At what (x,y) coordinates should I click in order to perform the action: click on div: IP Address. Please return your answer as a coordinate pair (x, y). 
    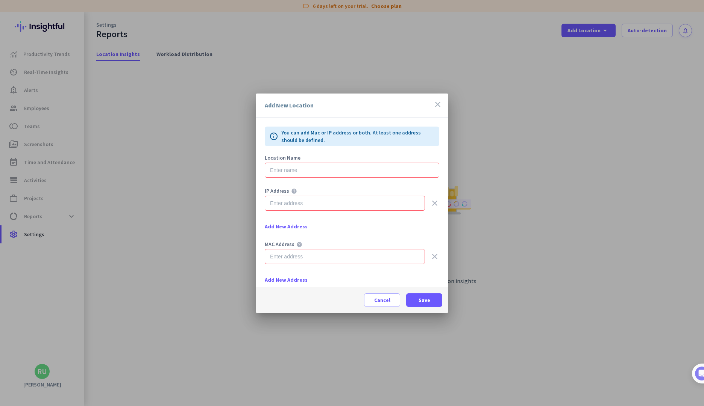
    Looking at the image, I should click on (277, 191).